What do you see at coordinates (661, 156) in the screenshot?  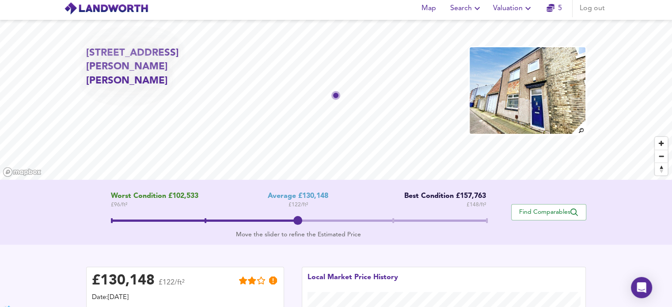 I see `span: Zoom out` at bounding box center [661, 156].